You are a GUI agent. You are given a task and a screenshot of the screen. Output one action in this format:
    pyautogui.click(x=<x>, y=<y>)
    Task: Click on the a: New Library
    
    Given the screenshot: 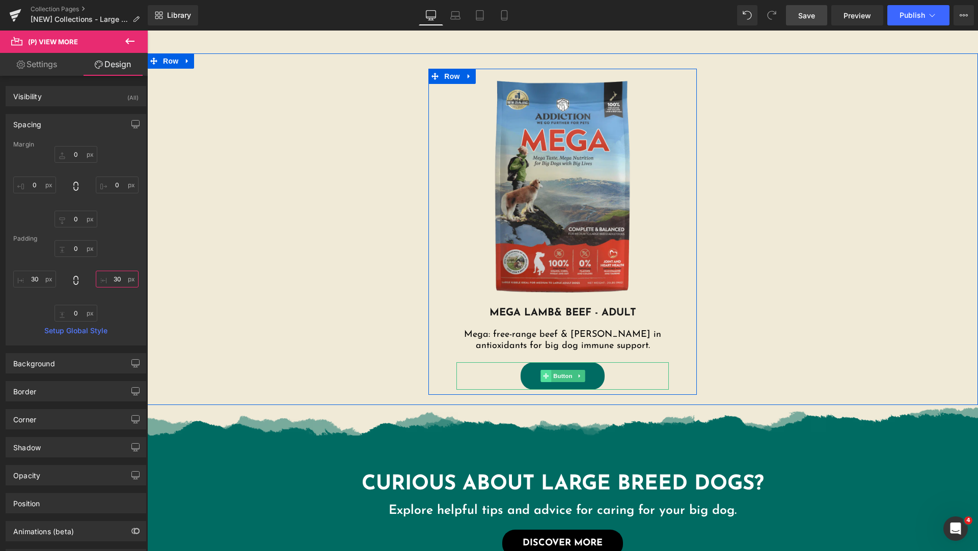 What is the action you would take?
    pyautogui.click(x=173, y=15)
    